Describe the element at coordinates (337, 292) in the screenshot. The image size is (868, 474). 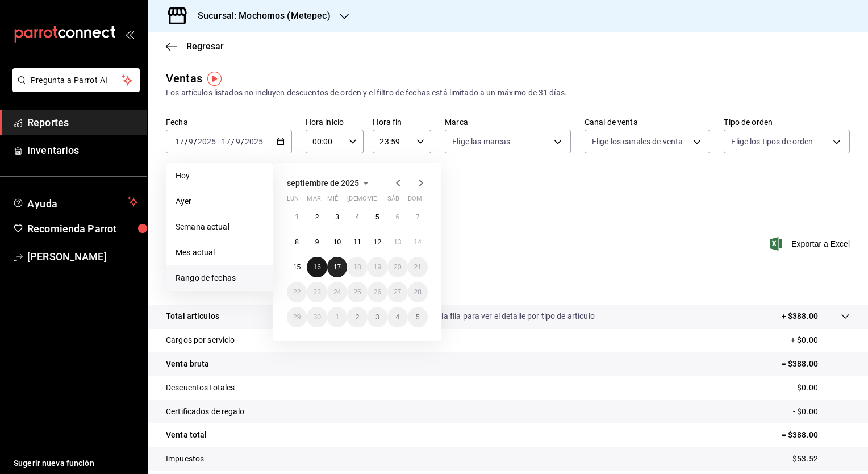
I see `abbr: 24 de septiembre de 2025` at that location.